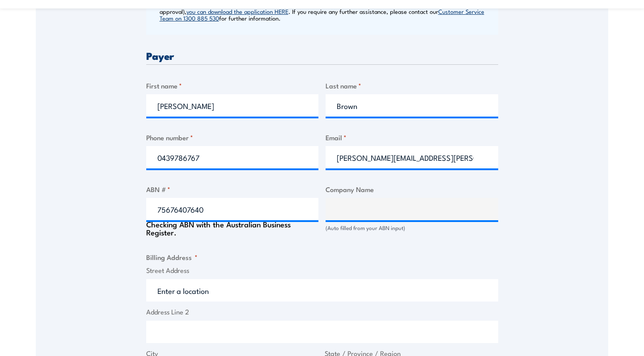 This screenshot has height=356, width=644. What do you see at coordinates (233, 85) in the screenshot?
I see `label: First name` at bounding box center [233, 85].